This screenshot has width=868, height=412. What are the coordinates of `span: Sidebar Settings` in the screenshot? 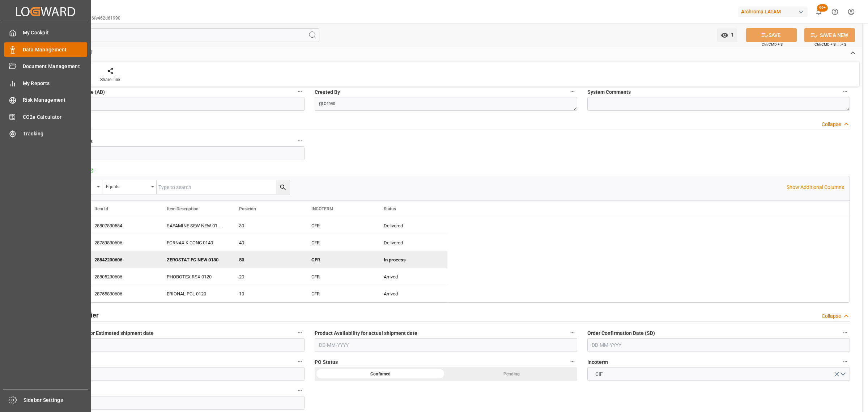 It's located at (55, 400).